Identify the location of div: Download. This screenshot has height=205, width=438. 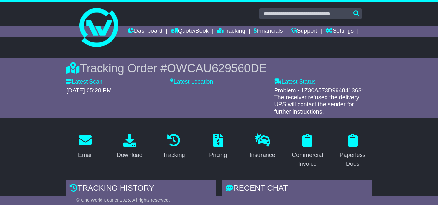
(130, 155).